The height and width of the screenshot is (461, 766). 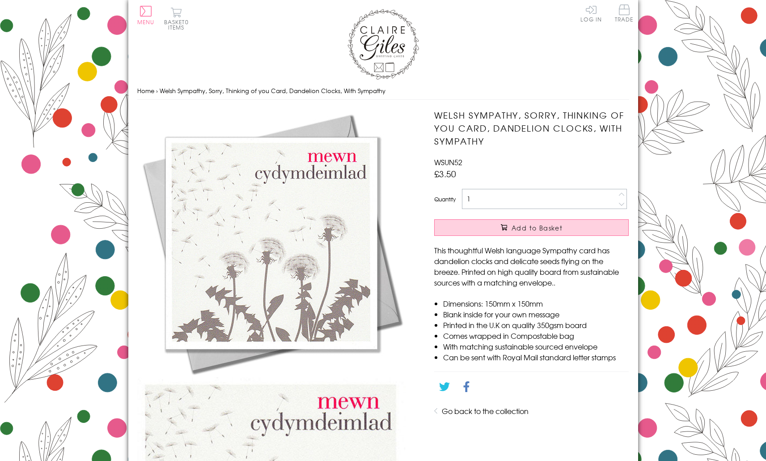 I want to click on a: Log In, so click(x=591, y=13).